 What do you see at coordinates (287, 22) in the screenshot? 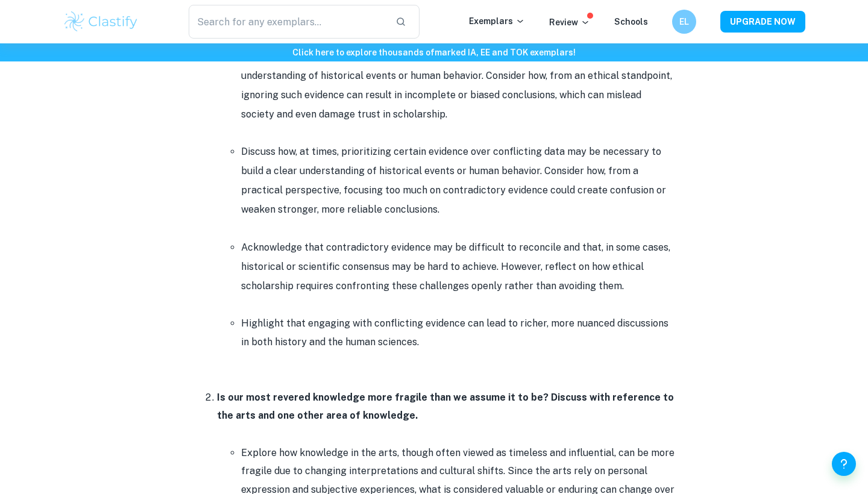
I see `input: Search for any exemplars...` at bounding box center [287, 22].